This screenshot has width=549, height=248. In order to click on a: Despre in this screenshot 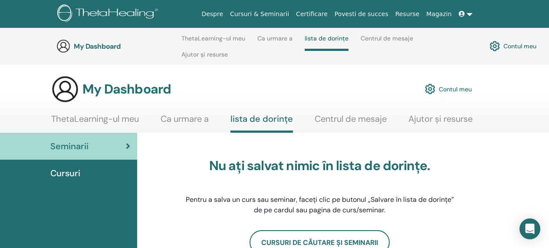, I will do `click(212, 14)`.